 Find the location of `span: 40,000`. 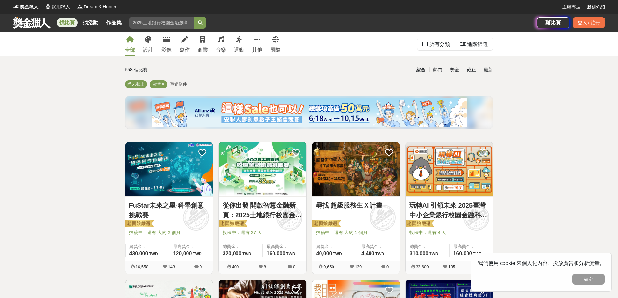

span: 40,000 is located at coordinates (324, 254).